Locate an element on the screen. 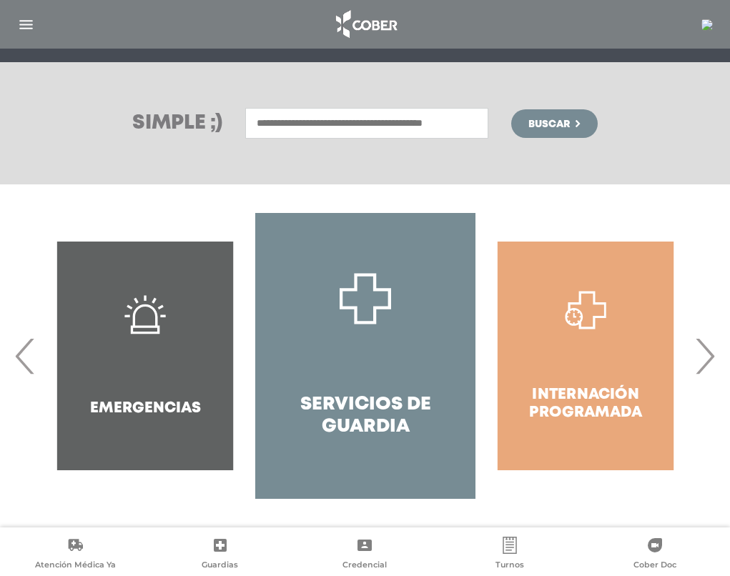 This screenshot has height=576, width=730. a: Credencial is located at coordinates (364, 554).